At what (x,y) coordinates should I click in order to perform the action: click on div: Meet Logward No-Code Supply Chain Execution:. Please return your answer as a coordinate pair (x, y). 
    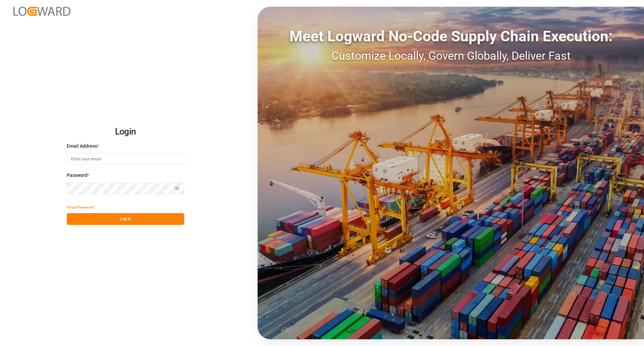
    Looking at the image, I should click on (451, 36).